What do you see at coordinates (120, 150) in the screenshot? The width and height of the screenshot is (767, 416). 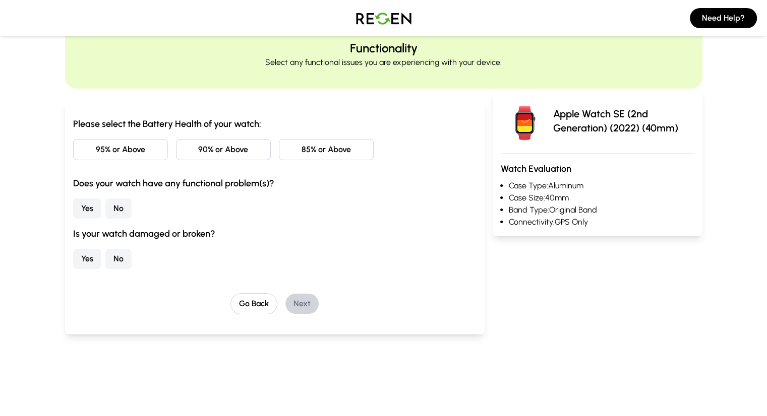 I see `button: 95% or Above` at bounding box center [120, 150].